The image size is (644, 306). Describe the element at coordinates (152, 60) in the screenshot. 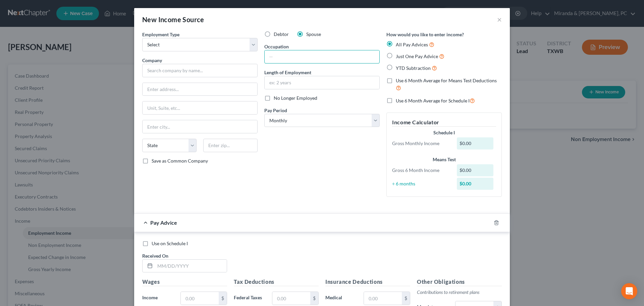

I see `span: Company` at that location.